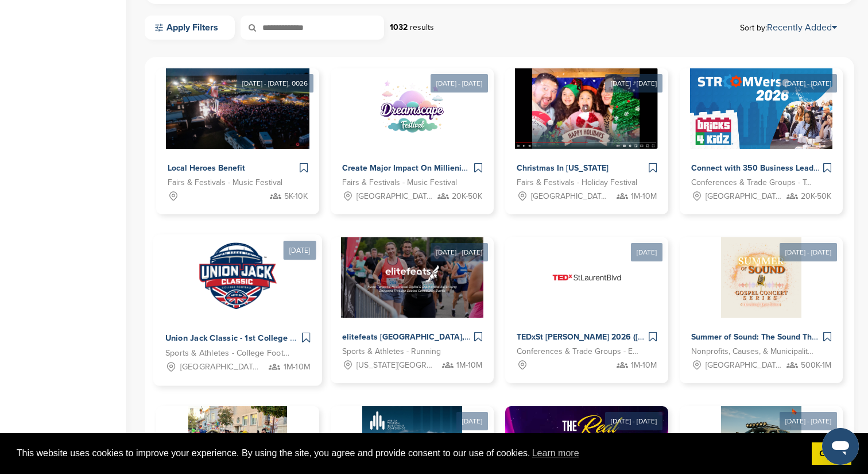 The image size is (868, 474). I want to click on a: Apply Filters, so click(189, 28).